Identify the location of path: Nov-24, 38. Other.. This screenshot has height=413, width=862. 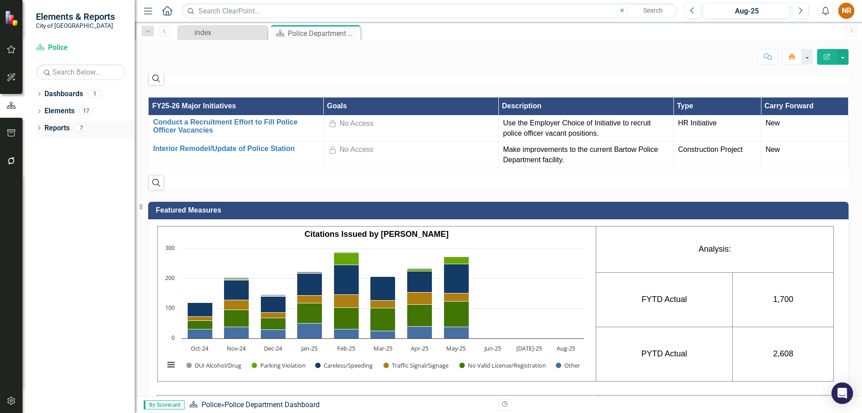
(237, 333).